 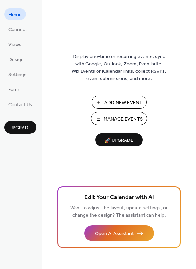 What do you see at coordinates (119, 198) in the screenshot?
I see `span: Edit Your Calendar with AI` at bounding box center [119, 198].